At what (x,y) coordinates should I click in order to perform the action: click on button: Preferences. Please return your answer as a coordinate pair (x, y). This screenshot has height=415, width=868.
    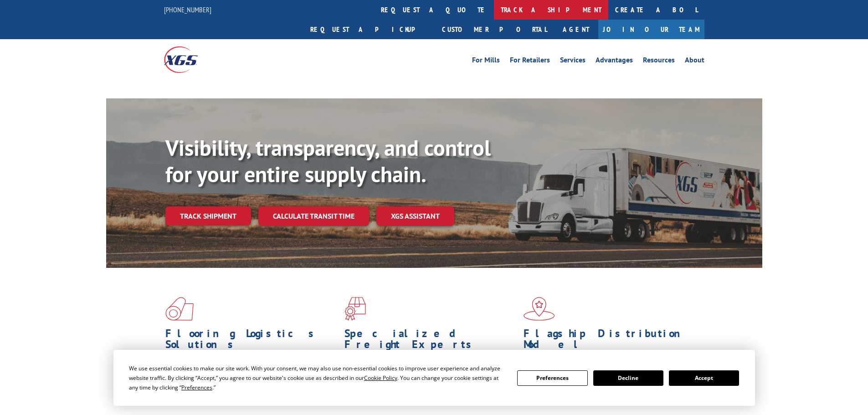
    Looking at the image, I should click on (552, 378).